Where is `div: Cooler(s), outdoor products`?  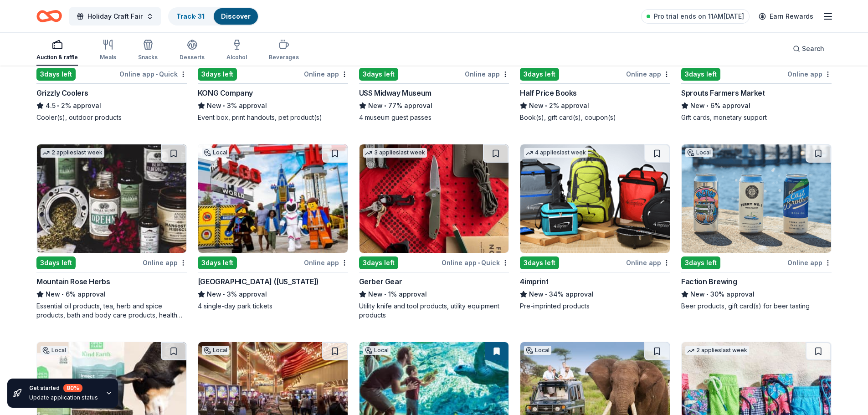
div: Cooler(s), outdoor products is located at coordinates (112, 118).